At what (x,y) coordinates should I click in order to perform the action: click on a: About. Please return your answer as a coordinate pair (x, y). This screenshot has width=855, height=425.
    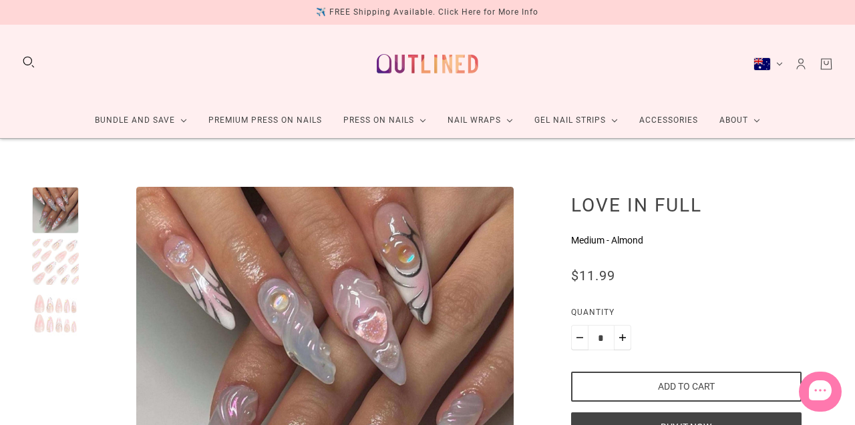
    Looking at the image, I should click on (739, 120).